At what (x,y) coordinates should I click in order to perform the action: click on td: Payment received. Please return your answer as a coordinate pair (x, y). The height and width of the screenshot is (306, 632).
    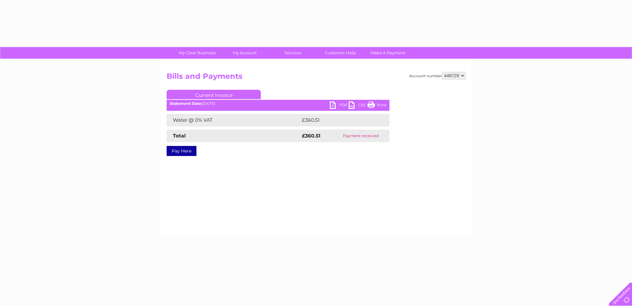
    Looking at the image, I should click on (361, 136).